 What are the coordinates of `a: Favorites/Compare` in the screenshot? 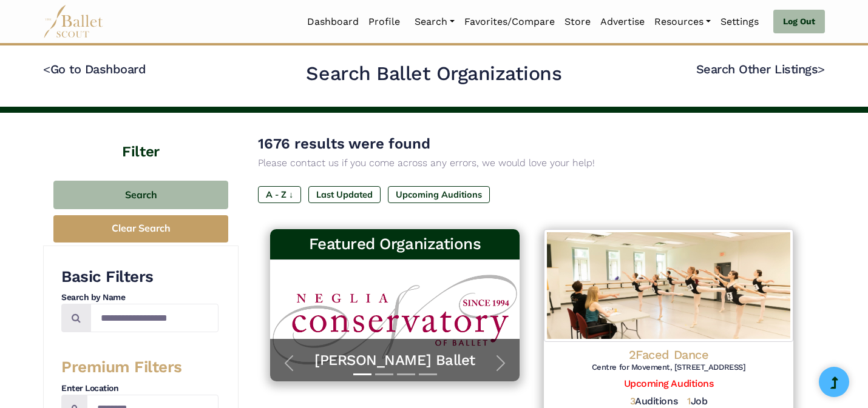 It's located at (509, 22).